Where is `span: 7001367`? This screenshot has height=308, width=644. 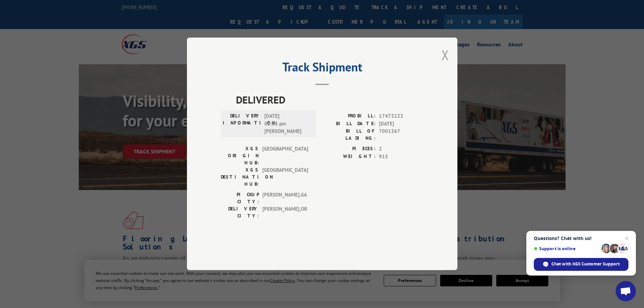
span: 7001367 is located at coordinates (401, 135).